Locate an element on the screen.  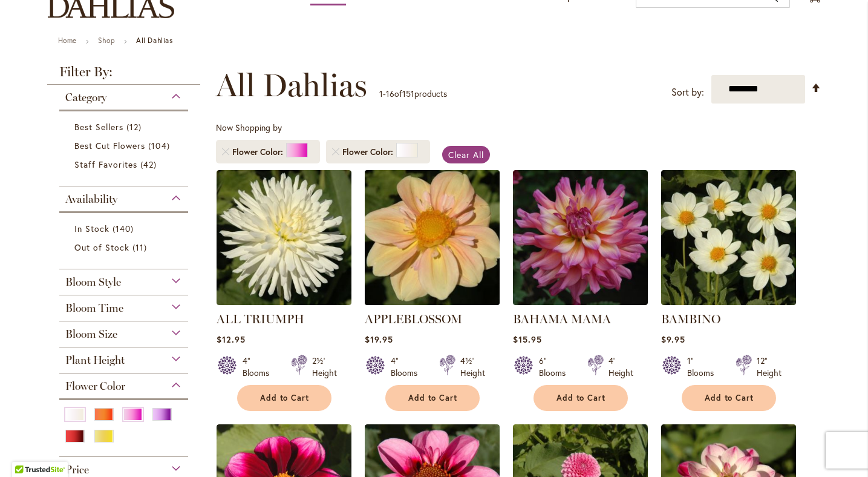
span: 151 is located at coordinates (408, 93).